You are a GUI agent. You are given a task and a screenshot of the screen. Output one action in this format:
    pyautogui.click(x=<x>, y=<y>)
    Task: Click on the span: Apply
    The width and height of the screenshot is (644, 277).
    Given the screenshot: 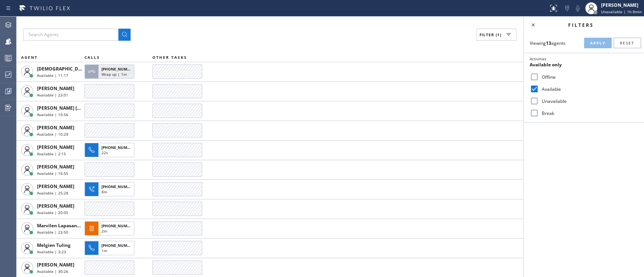 What is the action you would take?
    pyautogui.click(x=597, y=43)
    